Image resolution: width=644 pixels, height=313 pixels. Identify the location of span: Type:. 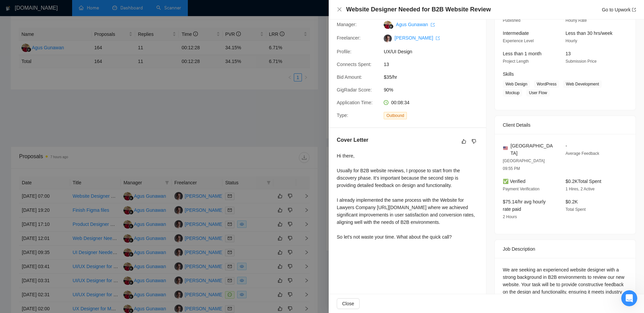
(342, 115).